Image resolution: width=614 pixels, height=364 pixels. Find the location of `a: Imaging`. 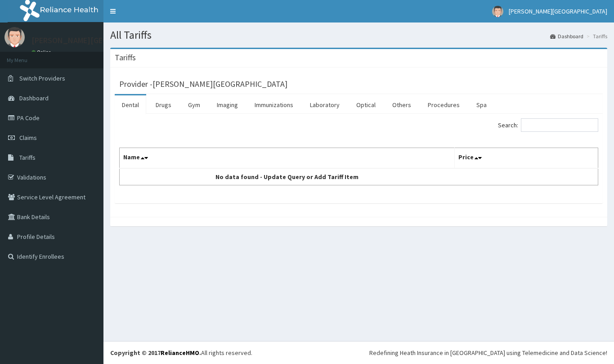

a: Imaging is located at coordinates (227, 105).